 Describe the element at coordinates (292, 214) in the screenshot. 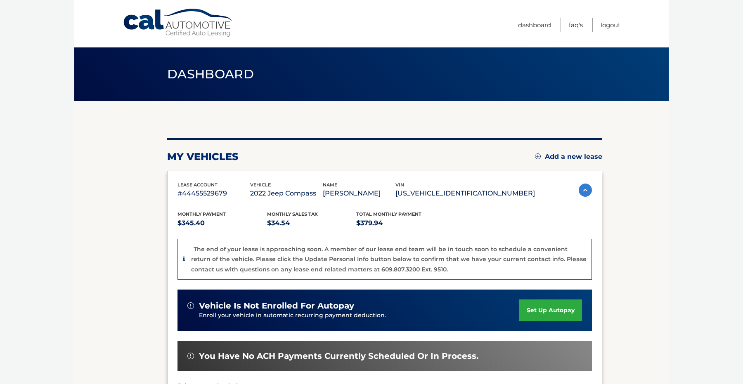

I see `span: Monthly sales Tax` at that location.